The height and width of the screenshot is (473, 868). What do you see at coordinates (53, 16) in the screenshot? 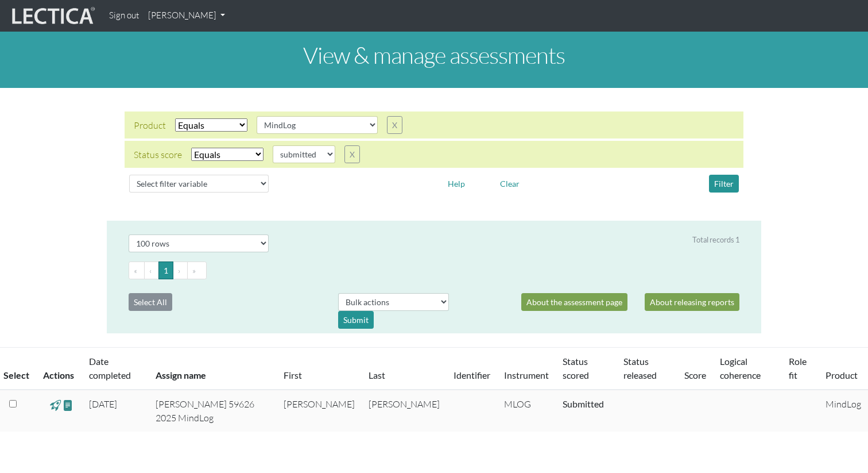
I see `img: lecticalive` at bounding box center [53, 16].